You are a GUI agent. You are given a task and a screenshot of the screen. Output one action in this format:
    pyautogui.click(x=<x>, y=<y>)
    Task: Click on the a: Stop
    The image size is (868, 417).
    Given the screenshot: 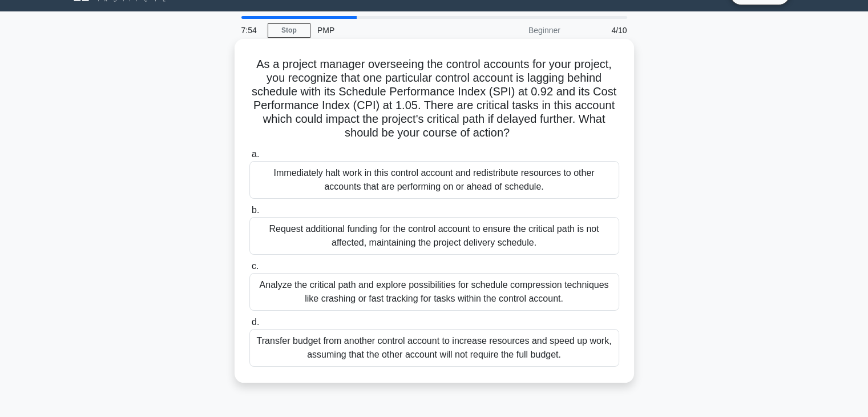 What is the action you would take?
    pyautogui.click(x=289, y=30)
    